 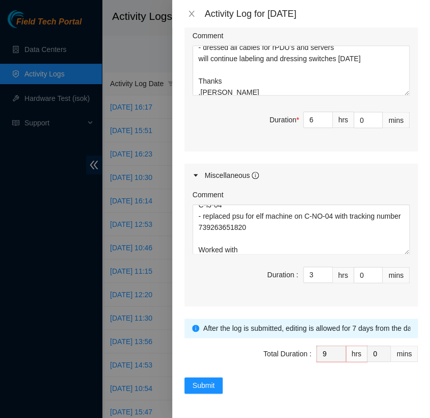 What do you see at coordinates (204, 385) in the screenshot?
I see `button: Submit` at bounding box center [204, 385].